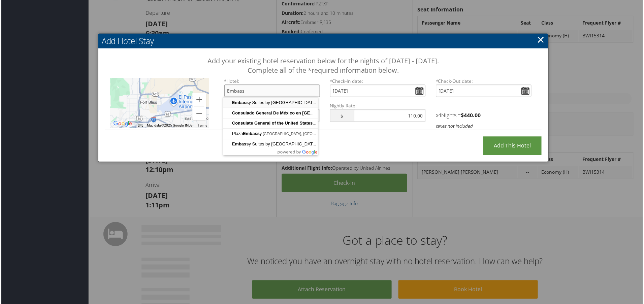 The width and height of the screenshot is (644, 304). Describe the element at coordinates (455, 127) in the screenshot. I see `i: taxes not included` at that location.